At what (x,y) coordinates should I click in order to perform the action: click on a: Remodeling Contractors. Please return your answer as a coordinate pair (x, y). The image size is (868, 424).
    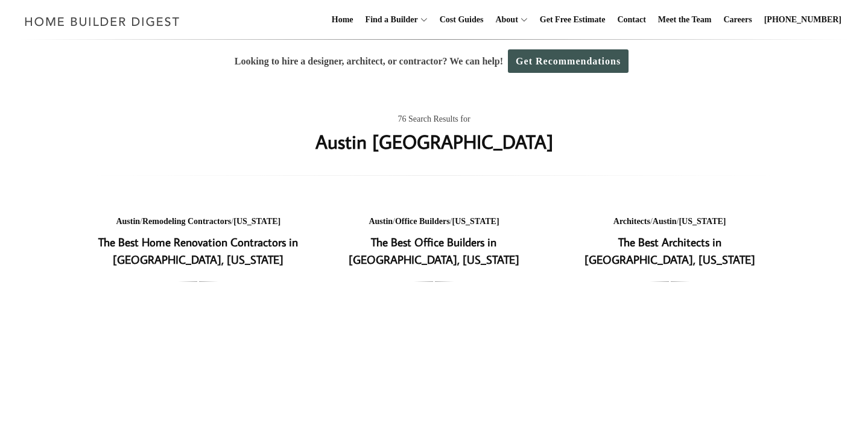
    Looking at the image, I should click on (187, 221).